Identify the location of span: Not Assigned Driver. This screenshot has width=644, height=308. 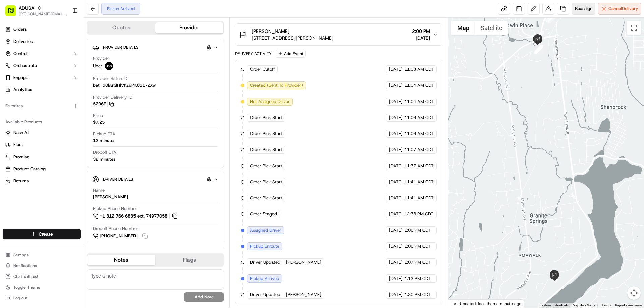
(270, 101).